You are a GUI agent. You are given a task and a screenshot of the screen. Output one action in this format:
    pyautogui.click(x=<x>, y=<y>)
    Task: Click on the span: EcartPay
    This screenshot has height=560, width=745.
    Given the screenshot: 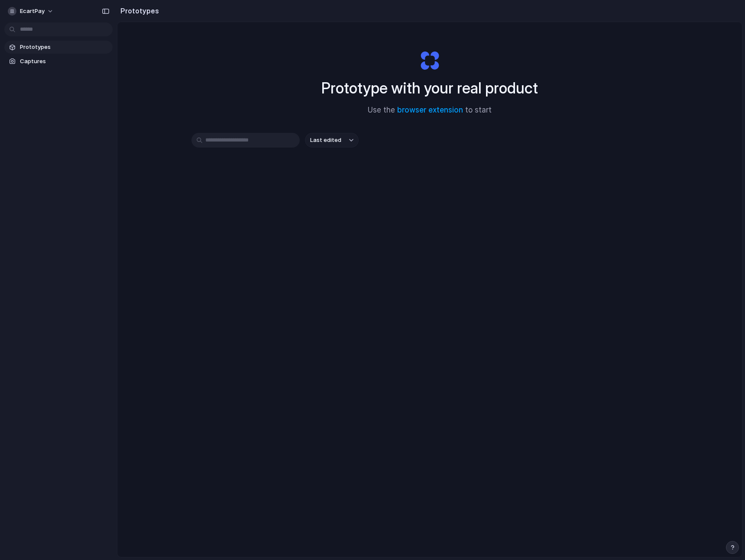 What is the action you would take?
    pyautogui.click(x=32, y=11)
    